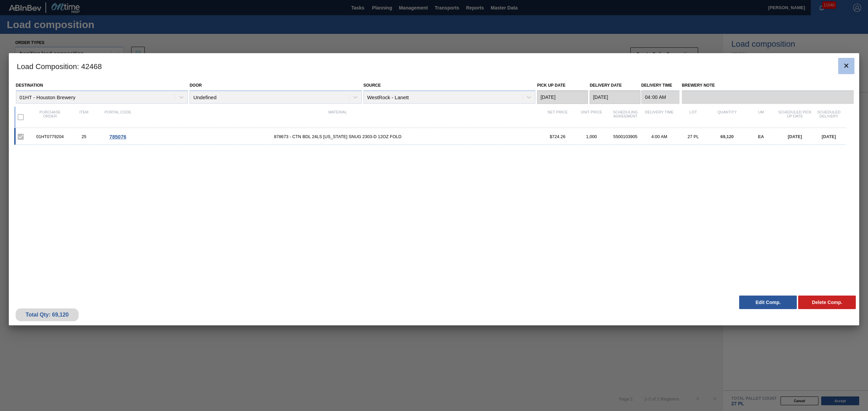 This screenshot has height=411, width=868. Describe the element at coordinates (592, 137) in the screenshot. I see `div: 1,000` at that location.